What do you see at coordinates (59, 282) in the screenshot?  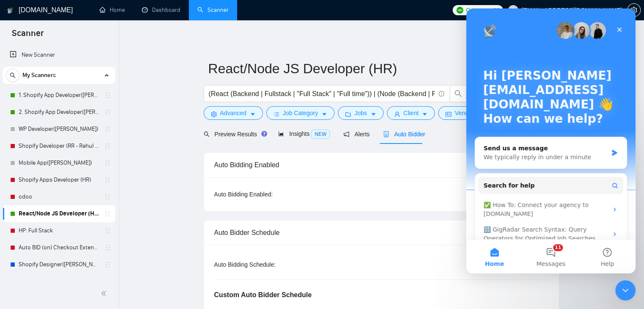 I see `a: Custom Shopify Development (RR - Radhika R)` at bounding box center [59, 282].